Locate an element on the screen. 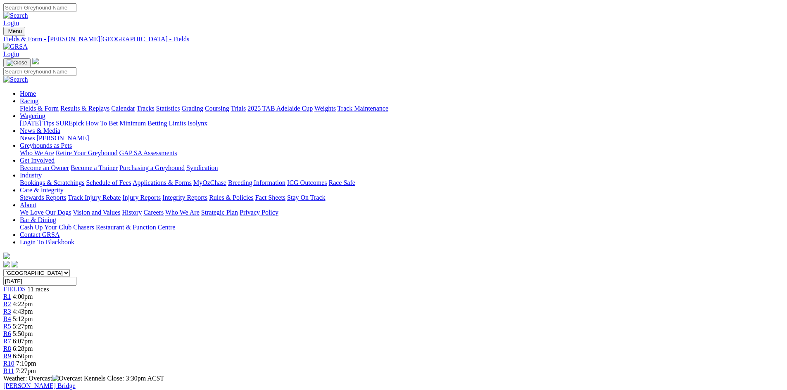 The height and width of the screenshot is (390, 787). a: Injury Reports is located at coordinates (141, 197).